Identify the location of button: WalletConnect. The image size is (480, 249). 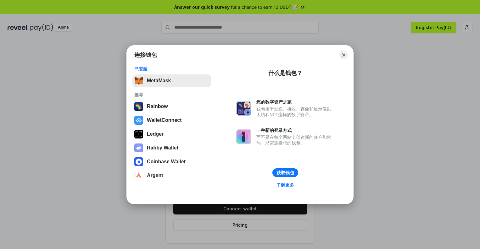
(172, 120).